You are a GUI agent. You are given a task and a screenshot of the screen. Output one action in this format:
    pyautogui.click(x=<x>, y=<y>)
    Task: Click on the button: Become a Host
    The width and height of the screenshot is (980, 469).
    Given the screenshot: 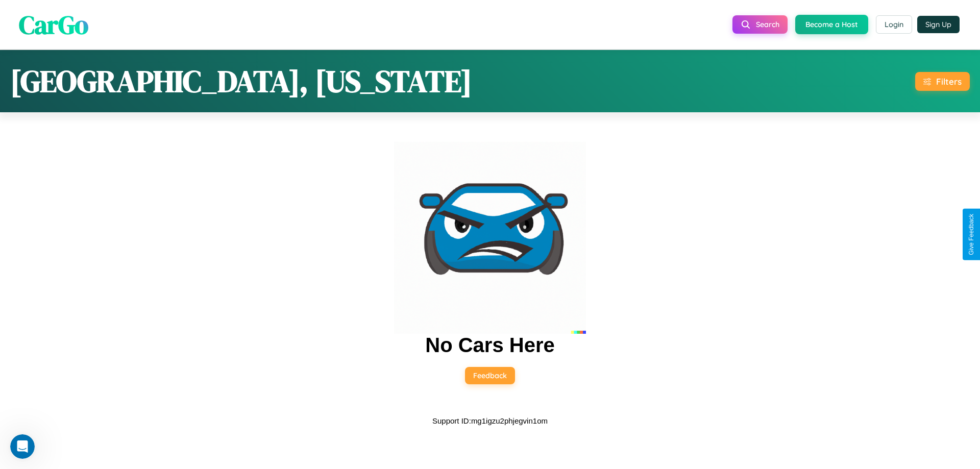 What is the action you would take?
    pyautogui.click(x=832, y=24)
    